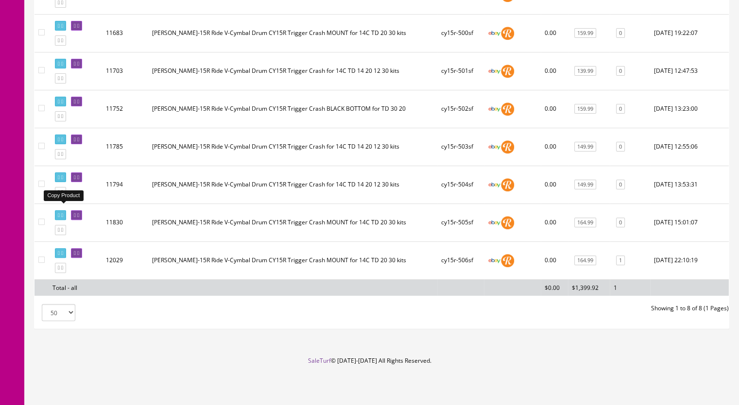 The image size is (739, 405). What do you see at coordinates (461, 33) in the screenshot?
I see `td: cy15r-500sf` at bounding box center [461, 33].